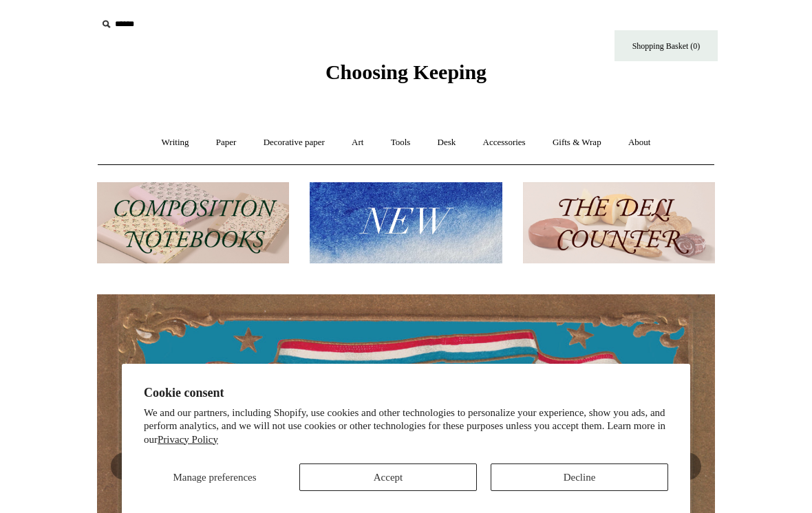  What do you see at coordinates (406, 426) in the screenshot?
I see `p: We and our partners, including Shopify, use cookies and other technologies to personalize your ex...` at bounding box center [406, 426].